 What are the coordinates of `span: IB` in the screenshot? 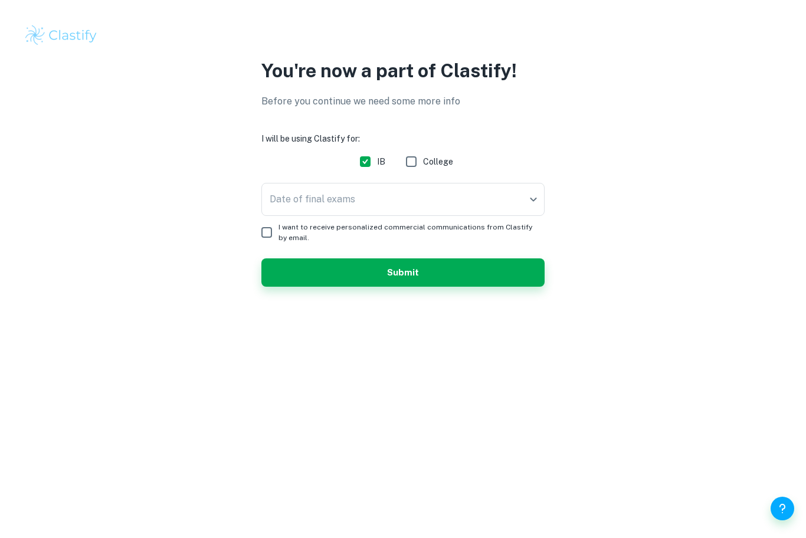 It's located at (381, 162).